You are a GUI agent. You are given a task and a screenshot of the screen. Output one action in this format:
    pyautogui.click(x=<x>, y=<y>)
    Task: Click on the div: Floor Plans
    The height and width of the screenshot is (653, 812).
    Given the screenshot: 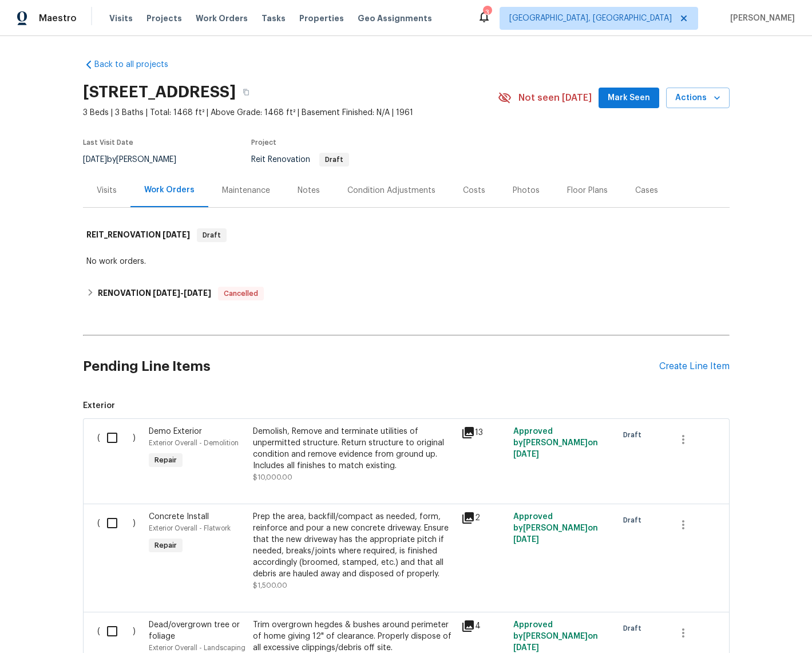 What is the action you would take?
    pyautogui.click(x=587, y=191)
    